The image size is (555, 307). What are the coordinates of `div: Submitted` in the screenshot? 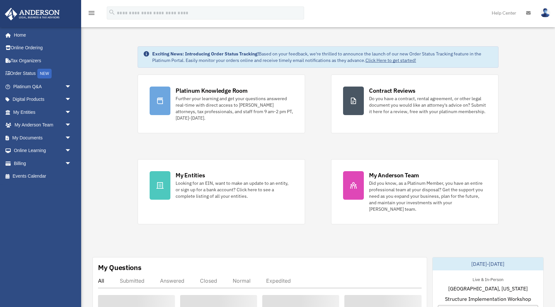 It's located at (132, 281).